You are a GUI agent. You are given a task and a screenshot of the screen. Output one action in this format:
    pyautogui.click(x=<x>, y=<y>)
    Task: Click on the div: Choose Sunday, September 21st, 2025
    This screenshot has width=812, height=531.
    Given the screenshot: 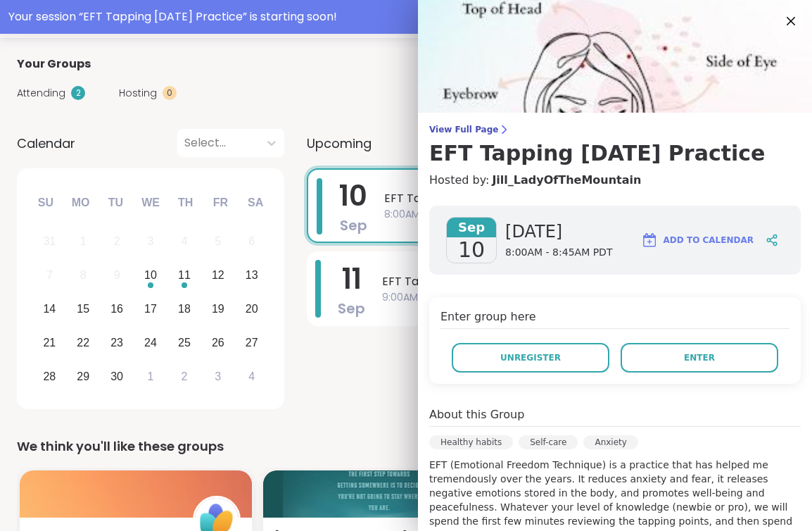 What is the action you would take?
    pyautogui.click(x=49, y=342)
    